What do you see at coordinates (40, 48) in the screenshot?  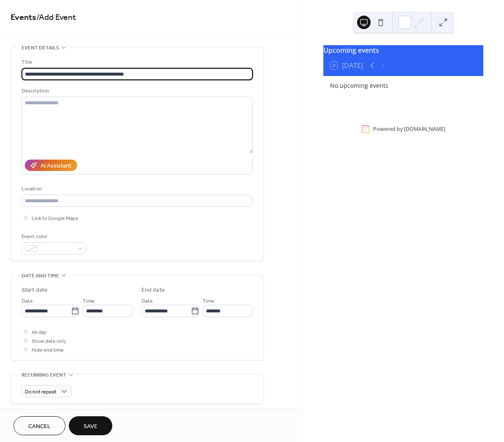 I see `span: Event details` at bounding box center [40, 48].